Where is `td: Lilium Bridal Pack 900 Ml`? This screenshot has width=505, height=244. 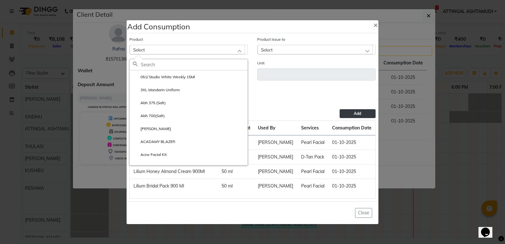 td: Lilium Bridal Pack 900 Ml is located at coordinates (174, 186).